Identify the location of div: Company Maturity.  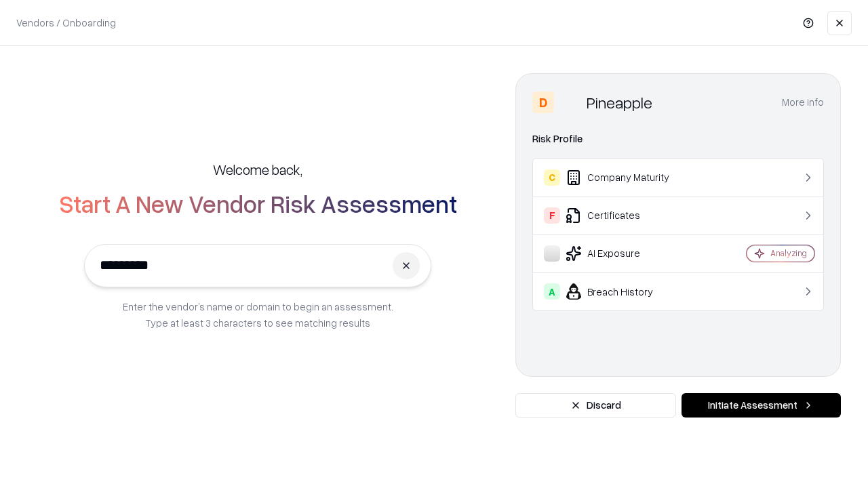
(624, 177).